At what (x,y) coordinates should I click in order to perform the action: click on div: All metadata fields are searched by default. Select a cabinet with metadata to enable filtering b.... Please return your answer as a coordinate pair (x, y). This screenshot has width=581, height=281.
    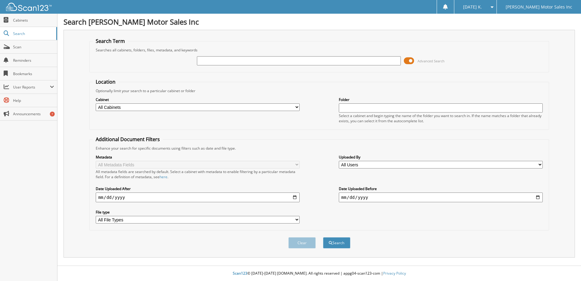
    Looking at the image, I should click on (198, 174).